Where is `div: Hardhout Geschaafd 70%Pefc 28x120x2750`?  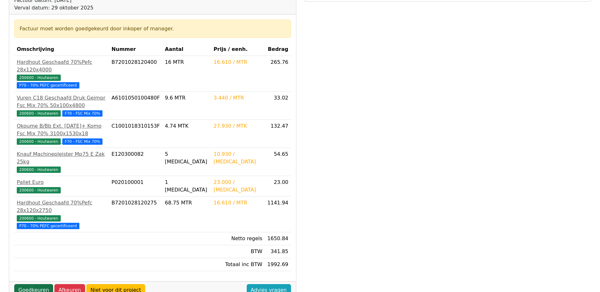
div: Hardhout Geschaafd 70%Pefc 28x120x2750 is located at coordinates (62, 207).